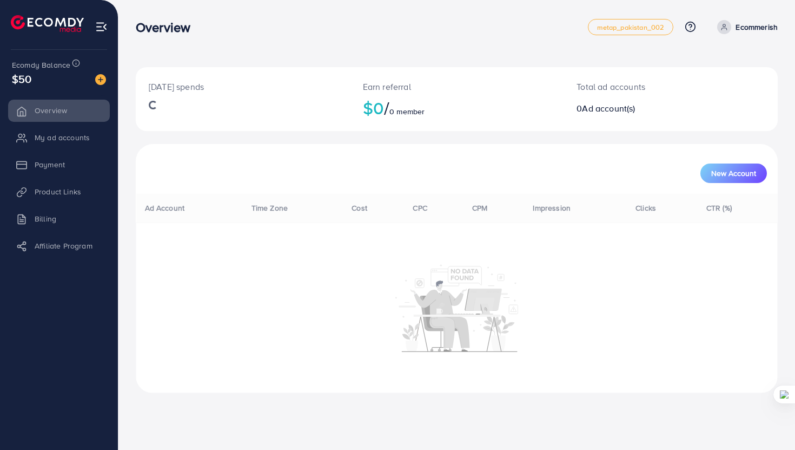 The image size is (795, 450). What do you see at coordinates (167, 27) in the screenshot?
I see `h3: Overview` at bounding box center [167, 27].